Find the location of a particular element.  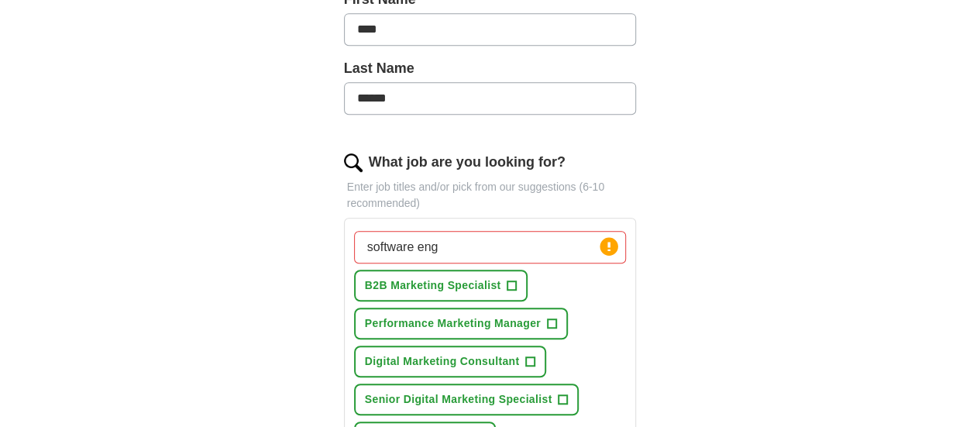

p: Enter job titles and/or pick from our suggestions (6-10 recommended) is located at coordinates (490, 195).